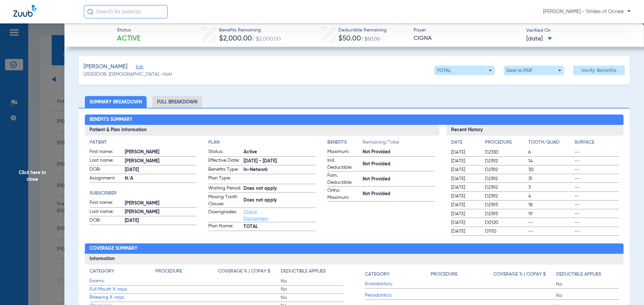 This screenshot has height=305, width=644. What do you see at coordinates (256, 215) in the screenshot?
I see `a: Check Disclaimers` at bounding box center [256, 215].